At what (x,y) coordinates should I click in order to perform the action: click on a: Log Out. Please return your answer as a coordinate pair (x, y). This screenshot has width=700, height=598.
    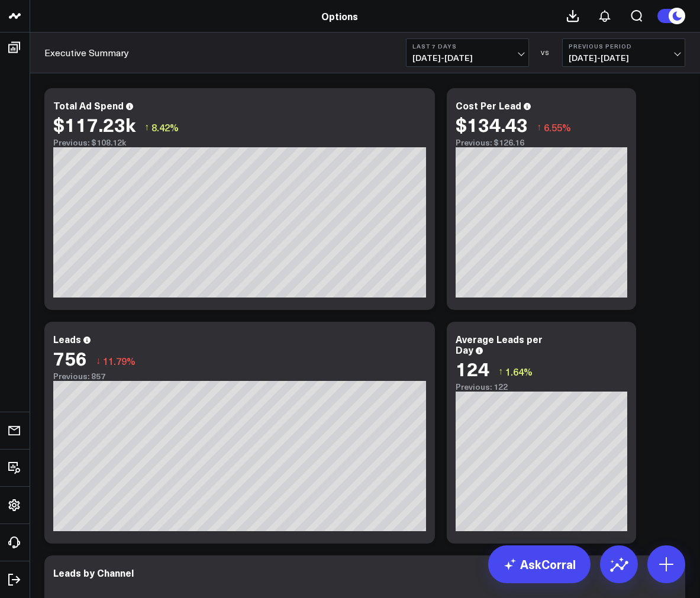
    Looking at the image, I should click on (15, 580).